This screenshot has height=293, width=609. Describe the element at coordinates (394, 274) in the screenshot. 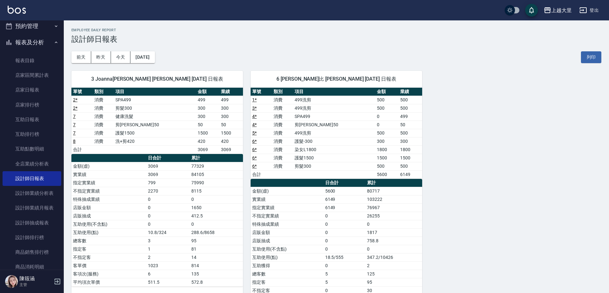

I see `td: 125` at that location.